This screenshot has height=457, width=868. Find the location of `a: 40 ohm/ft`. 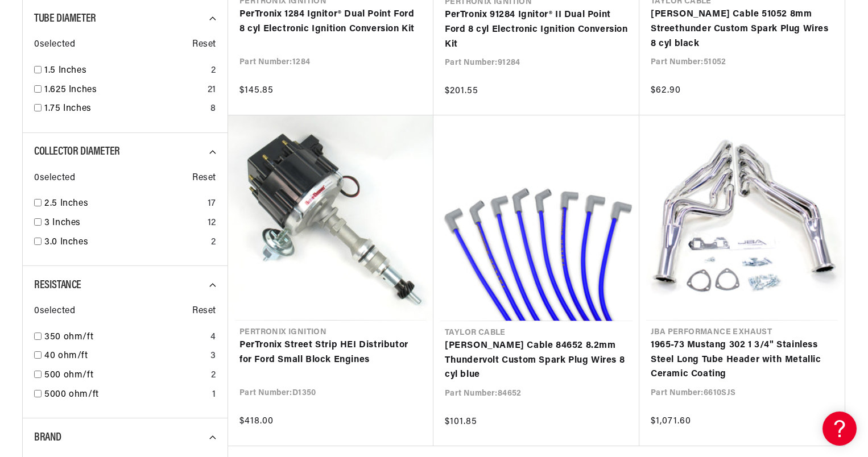

a: 40 ohm/ft is located at coordinates (125, 356).